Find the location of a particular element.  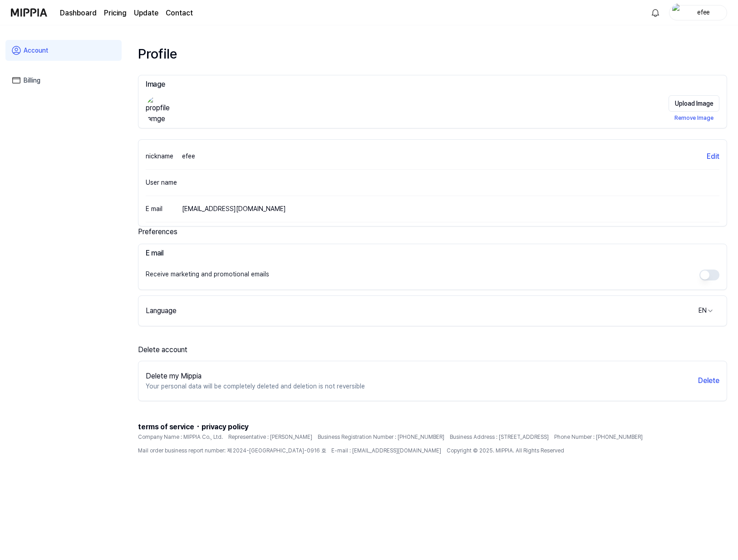

div: E mail is located at coordinates (164, 209).